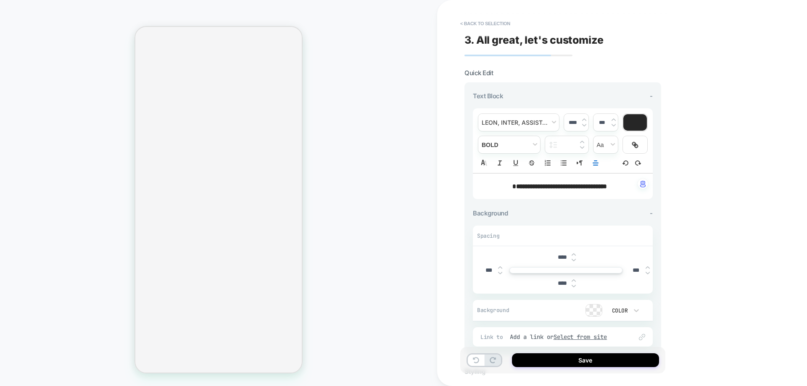 This screenshot has height=386, width=807. What do you see at coordinates (643, 184) in the screenshot?
I see `img: edit with ai` at bounding box center [643, 184].